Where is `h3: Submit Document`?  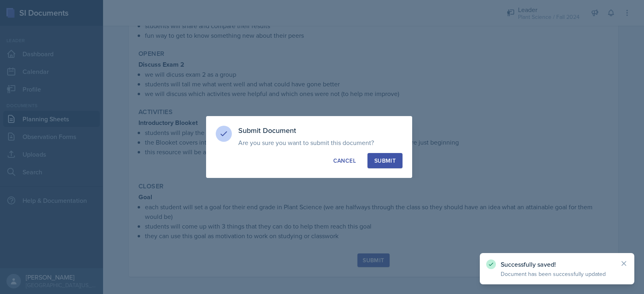
h3: Submit Document is located at coordinates (320, 131).